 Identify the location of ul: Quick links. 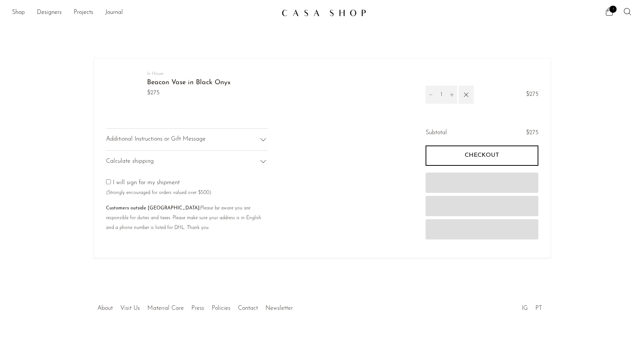
(195, 306).